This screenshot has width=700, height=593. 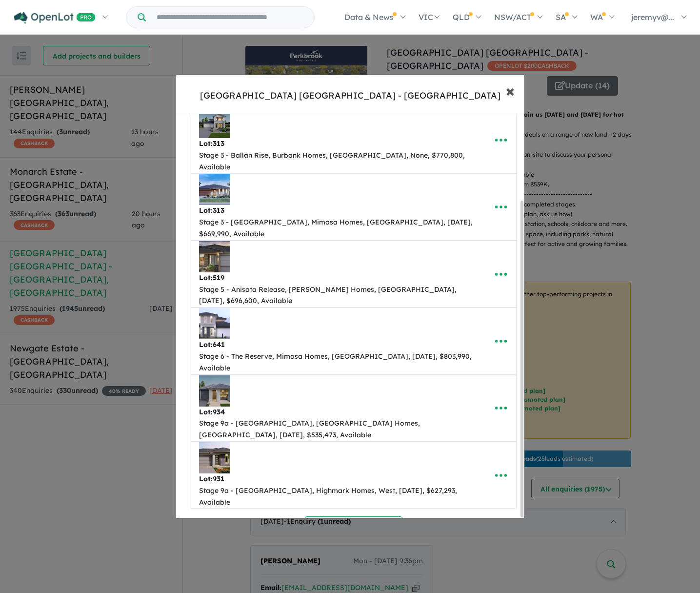 I want to click on img: Parkbrook%20Wyndham%20Vale%20Estate%20-%20Manor%20Lakes%20-%20Lot%20641___1750312010.jpg, so click(x=215, y=324).